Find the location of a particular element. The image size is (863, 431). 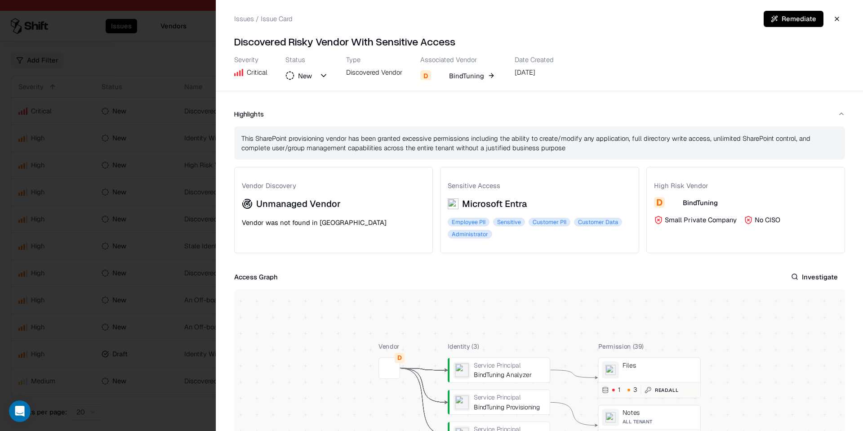

button: DBindTuning is located at coordinates (459, 76).